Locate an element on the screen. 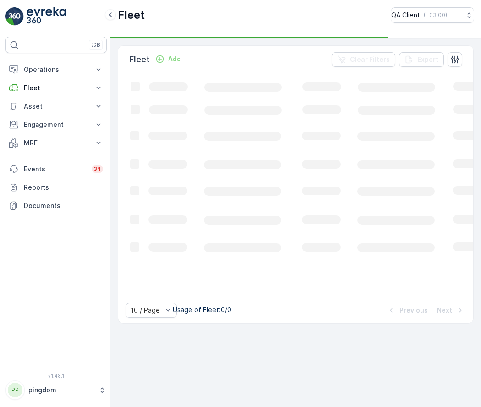  img: logo_light-DOdMpM7g.png is located at coordinates (46, 16).